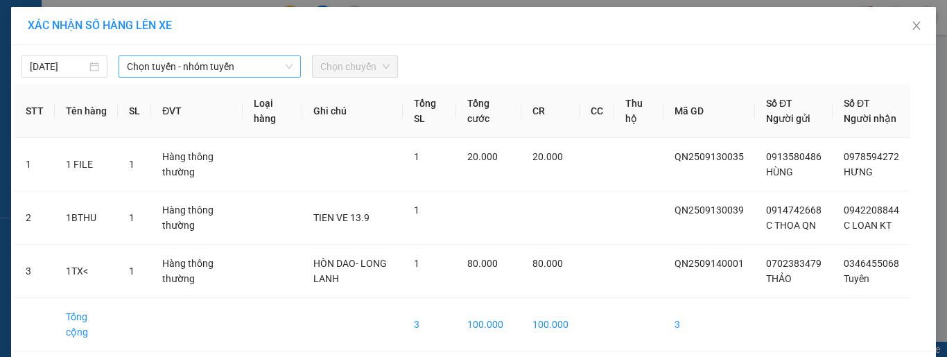  What do you see at coordinates (86, 324) in the screenshot?
I see `td: Tổng cộng` at bounding box center [86, 324].